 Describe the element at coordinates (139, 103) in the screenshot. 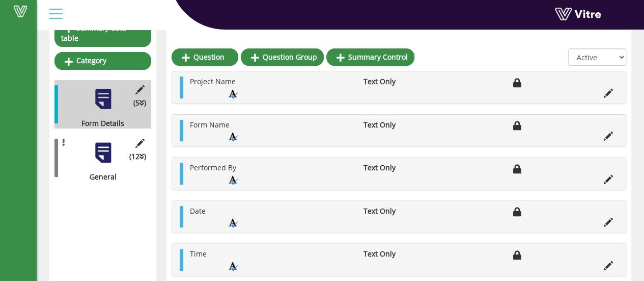

I see `span: (5 )` at that location.